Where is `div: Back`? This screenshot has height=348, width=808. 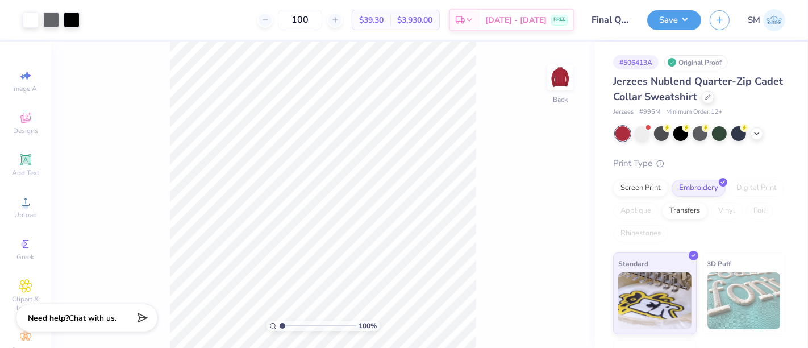
div: Back is located at coordinates (560, 99).